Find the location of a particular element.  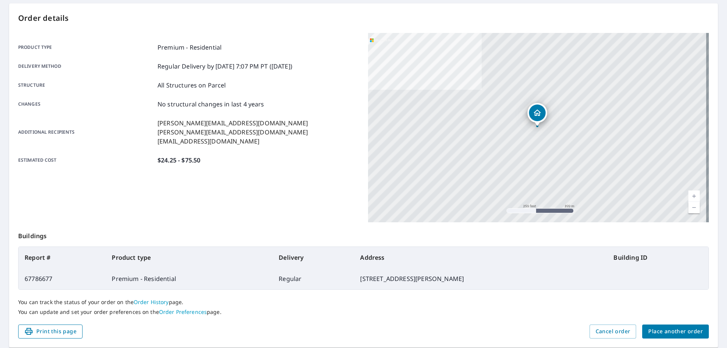

button: Print this page is located at coordinates (50, 331).